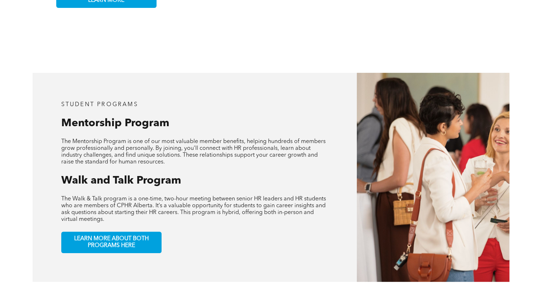  I want to click on span: The Mentorship Program is one of our most valuable member benefits, helping hundreds of members g..., so click(193, 151).